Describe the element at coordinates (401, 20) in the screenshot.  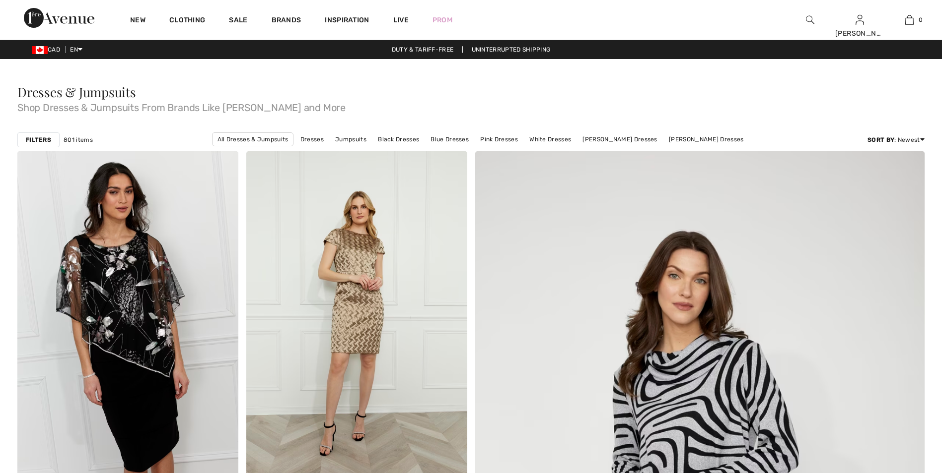
I see `a: Live` at that location.